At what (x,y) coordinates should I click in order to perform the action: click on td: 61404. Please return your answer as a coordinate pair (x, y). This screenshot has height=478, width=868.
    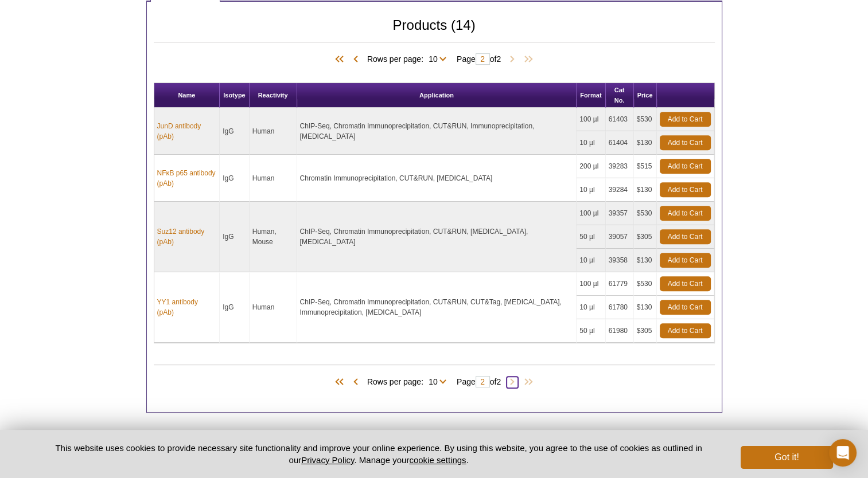
    Looking at the image, I should click on (619, 143).